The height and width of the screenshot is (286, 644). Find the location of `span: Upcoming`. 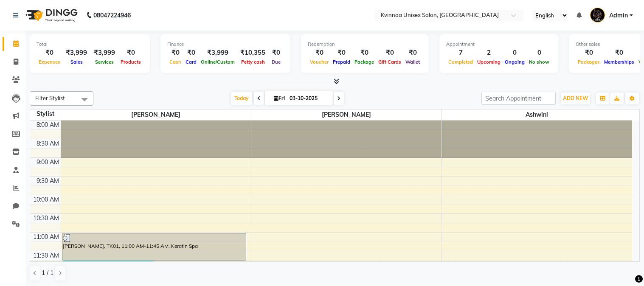

span: Upcoming is located at coordinates (489, 62).